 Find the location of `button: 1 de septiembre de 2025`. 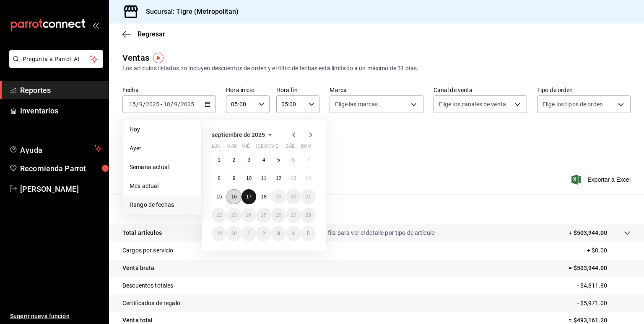

button: 1 de septiembre de 2025 is located at coordinates (219, 160).